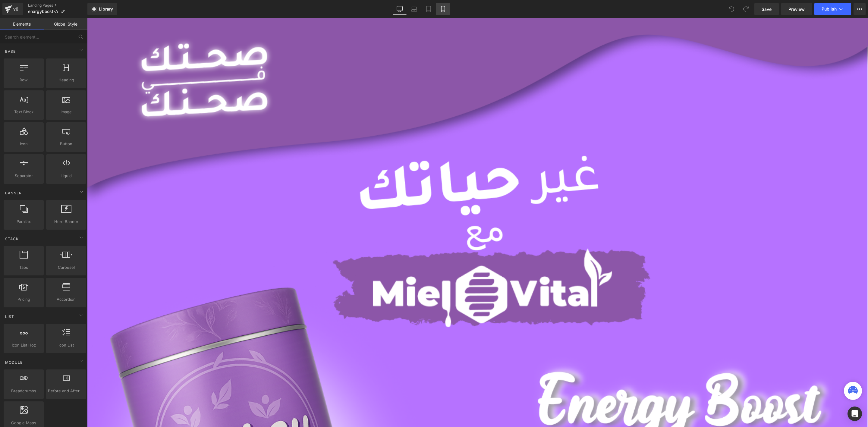 The image size is (868, 427). I want to click on a: New Library, so click(102, 9).